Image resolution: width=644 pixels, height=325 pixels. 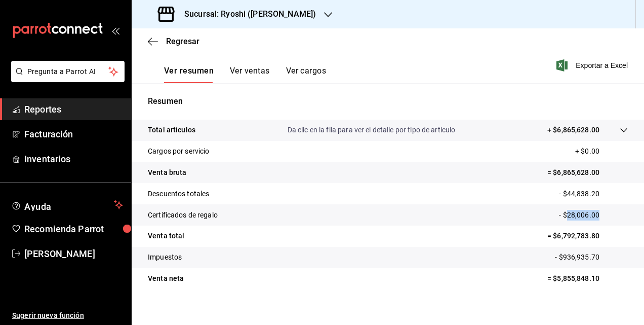 I want to click on button: open_drawer_menu, so click(x=115, y=30).